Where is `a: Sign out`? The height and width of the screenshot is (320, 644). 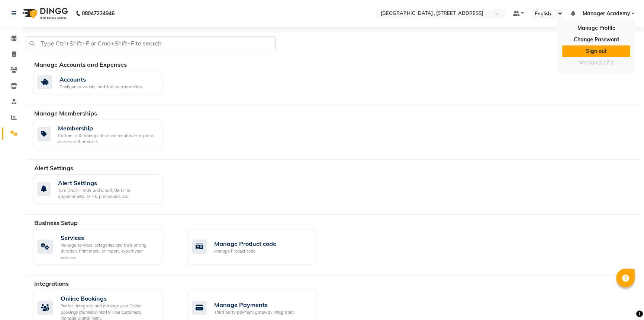 a: Sign out is located at coordinates (596, 51).